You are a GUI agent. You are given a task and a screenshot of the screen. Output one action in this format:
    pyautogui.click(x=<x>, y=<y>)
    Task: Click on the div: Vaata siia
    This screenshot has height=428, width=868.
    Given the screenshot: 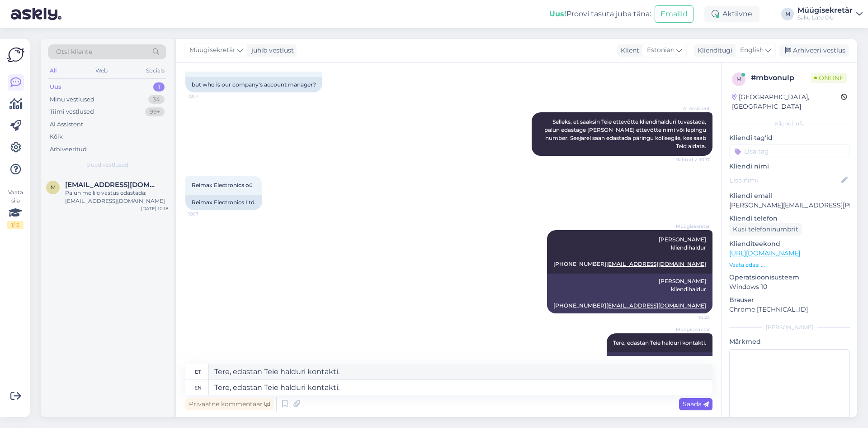 What is the action you would take?
    pyautogui.click(x=15, y=209)
    